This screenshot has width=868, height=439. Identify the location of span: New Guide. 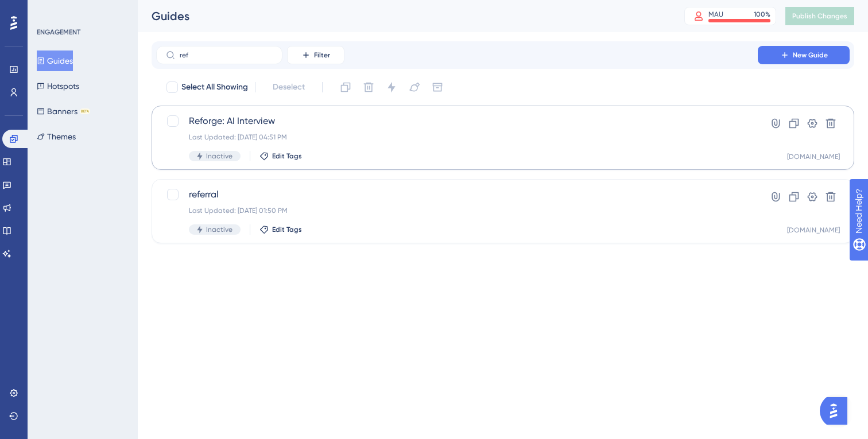
(810, 55).